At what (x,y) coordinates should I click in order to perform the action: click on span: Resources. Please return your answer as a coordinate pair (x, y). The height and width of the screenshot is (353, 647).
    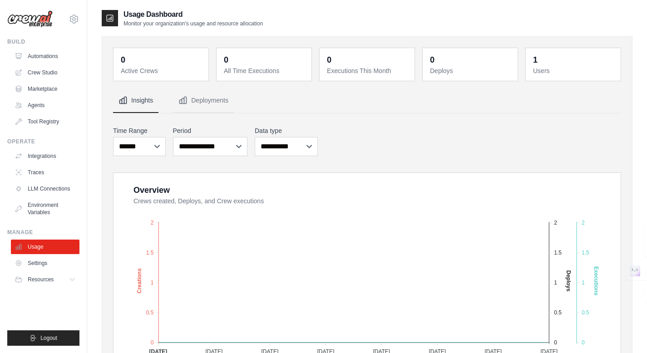
    Looking at the image, I should click on (40, 280).